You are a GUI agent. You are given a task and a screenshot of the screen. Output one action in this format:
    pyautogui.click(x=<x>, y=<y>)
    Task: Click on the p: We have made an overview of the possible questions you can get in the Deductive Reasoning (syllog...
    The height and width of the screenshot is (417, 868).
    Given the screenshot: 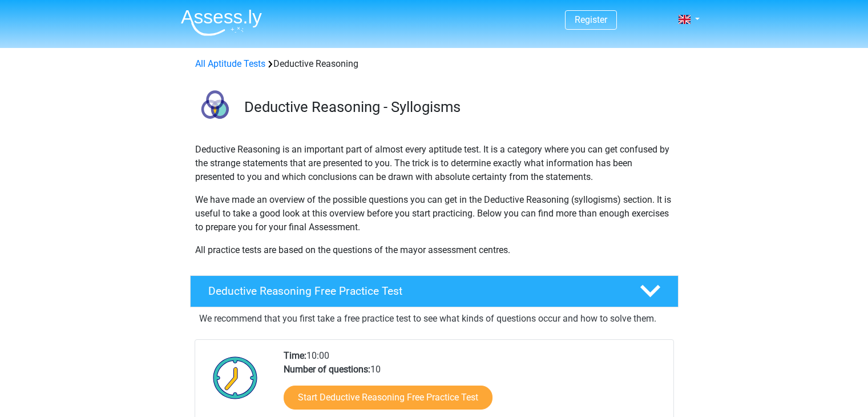 What is the action you would take?
    pyautogui.click(x=434, y=214)
    